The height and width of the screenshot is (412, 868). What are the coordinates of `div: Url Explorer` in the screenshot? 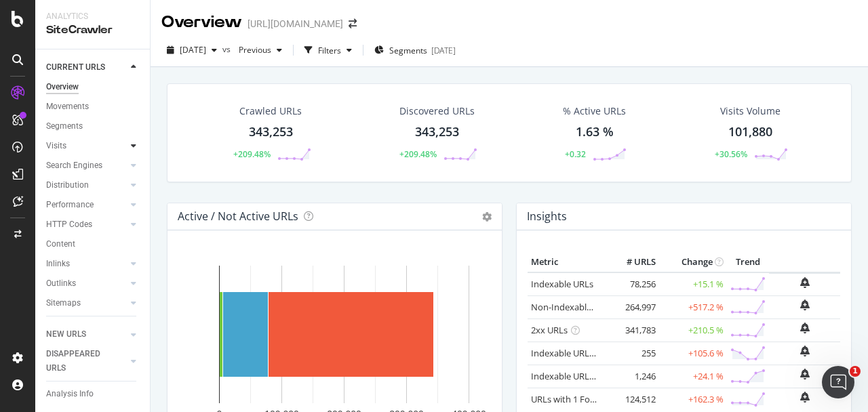 It's located at (67, 329).